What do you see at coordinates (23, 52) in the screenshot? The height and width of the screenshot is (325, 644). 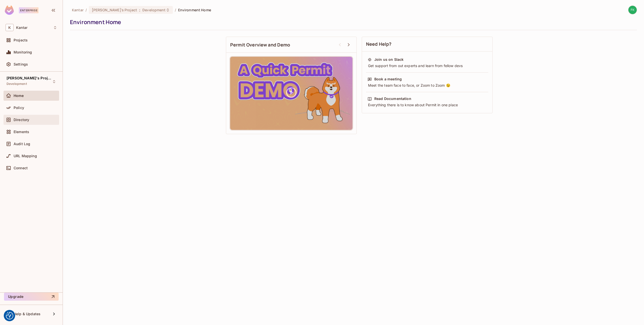 I see `span: Monitoring` at bounding box center [23, 52].